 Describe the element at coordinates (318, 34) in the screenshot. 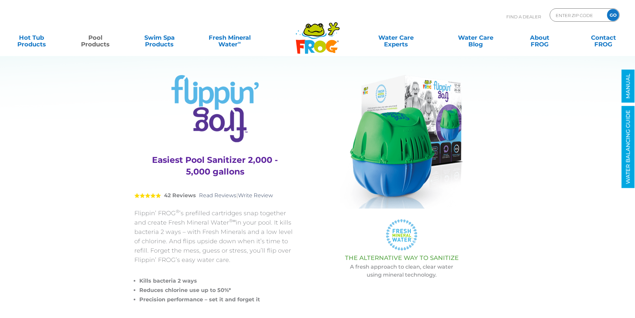

I see `img: Frog Products Logo` at that location.